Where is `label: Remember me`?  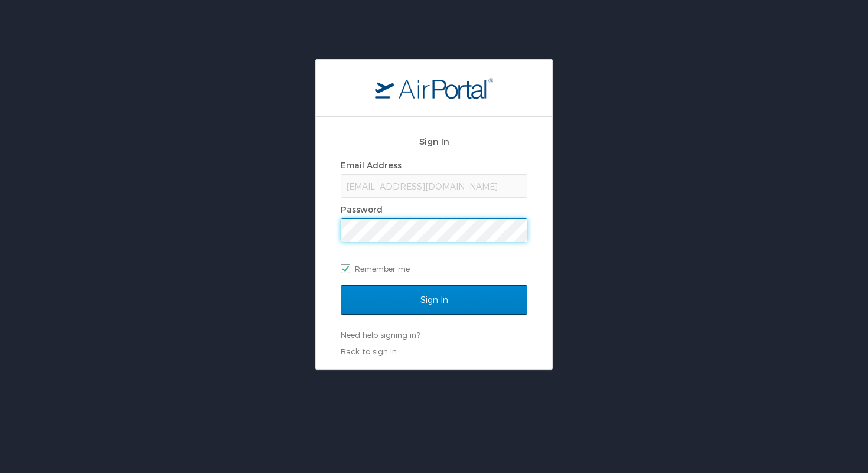
label: Remember me is located at coordinates (434, 269).